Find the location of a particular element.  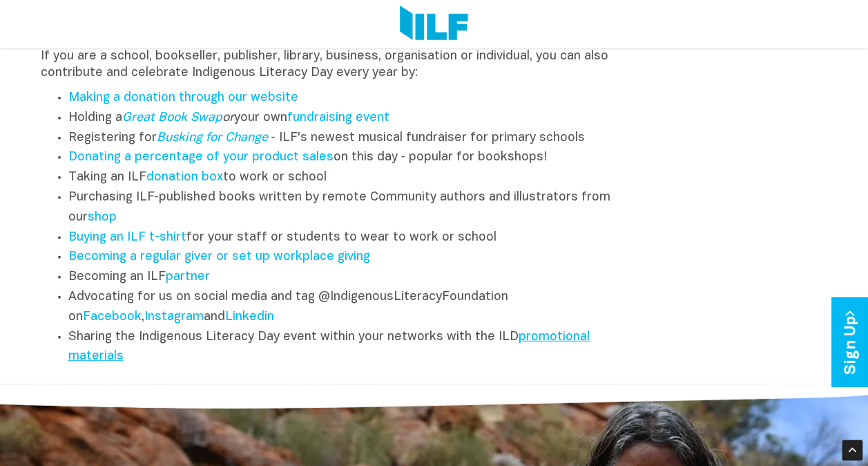

a: Facebook is located at coordinates (112, 316).